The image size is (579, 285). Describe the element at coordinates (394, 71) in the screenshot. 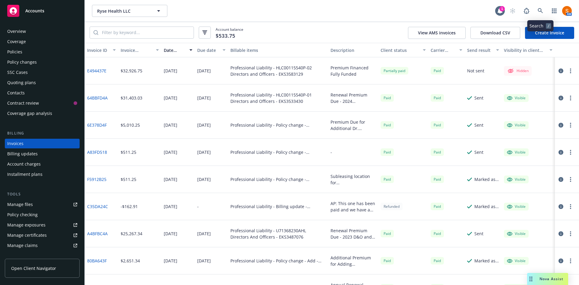

I see `span: Partially paid` at that location.